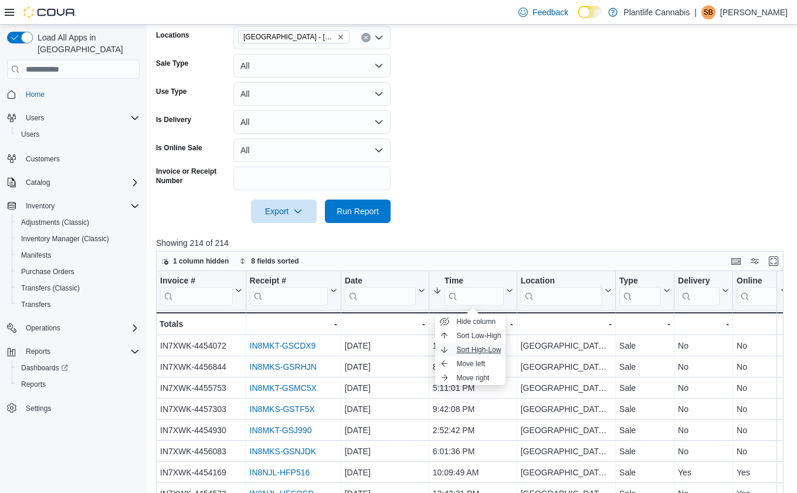  What do you see at coordinates (561, 281) in the screenshot?
I see `div: Location` at bounding box center [561, 281].